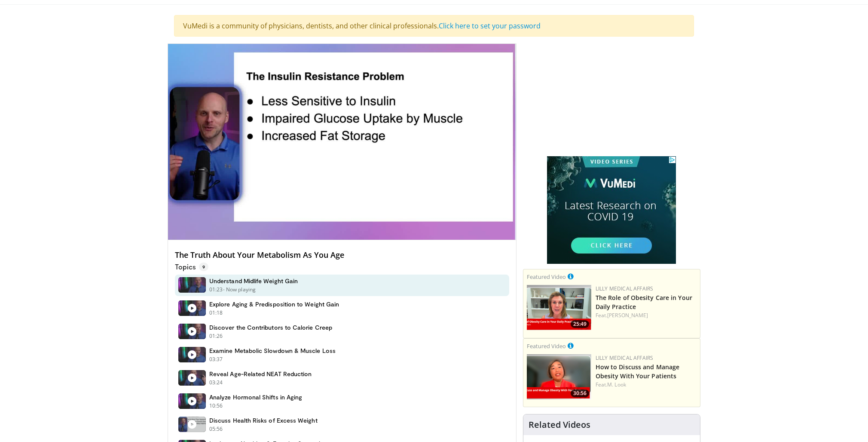  I want to click on div: VuMedi is a community of physicians, dentists, and other clinical professionals., so click(434, 26).